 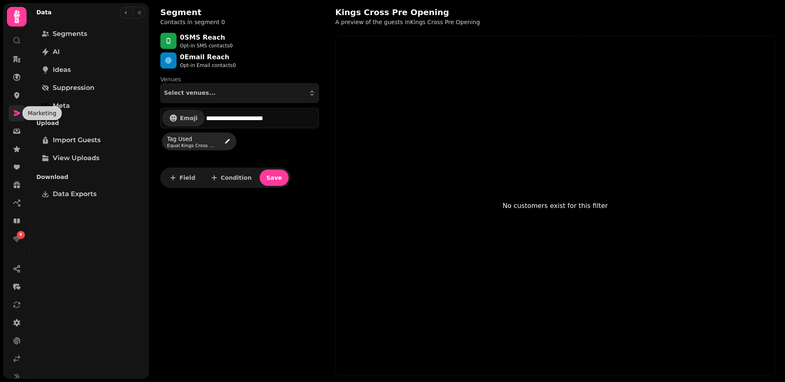 I want to click on h2: Data, so click(x=44, y=12).